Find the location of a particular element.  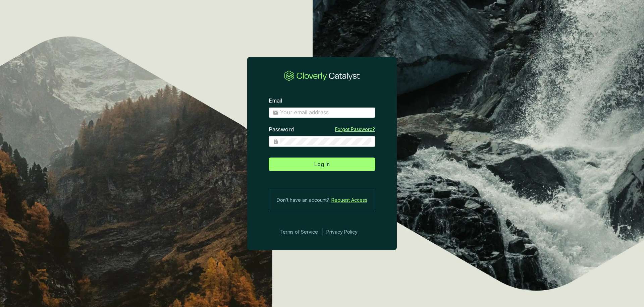

input: Password is located at coordinates (325, 142).